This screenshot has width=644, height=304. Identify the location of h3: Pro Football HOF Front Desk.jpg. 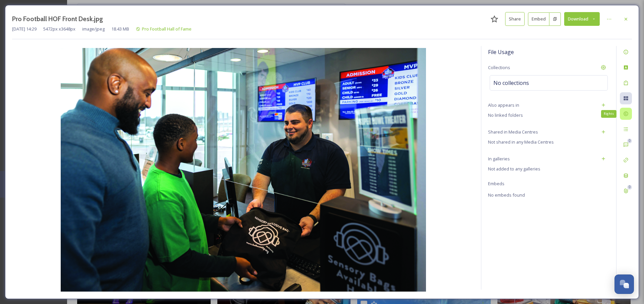
(57, 19).